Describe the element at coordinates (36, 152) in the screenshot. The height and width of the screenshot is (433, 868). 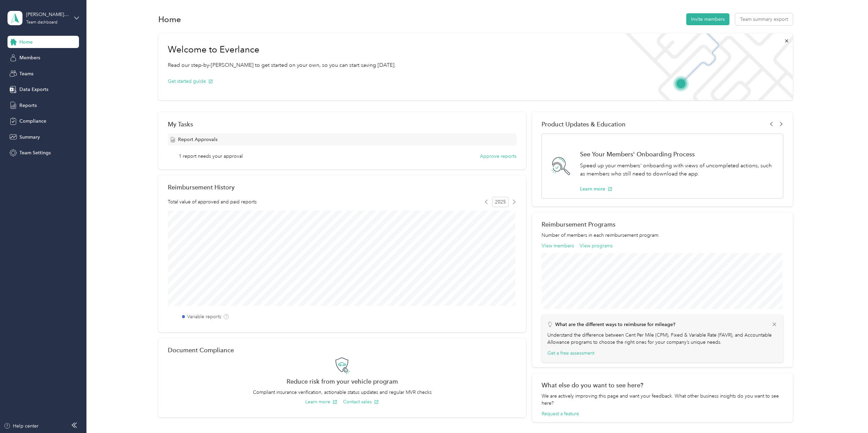
I see `span: Team Settings` at that location.